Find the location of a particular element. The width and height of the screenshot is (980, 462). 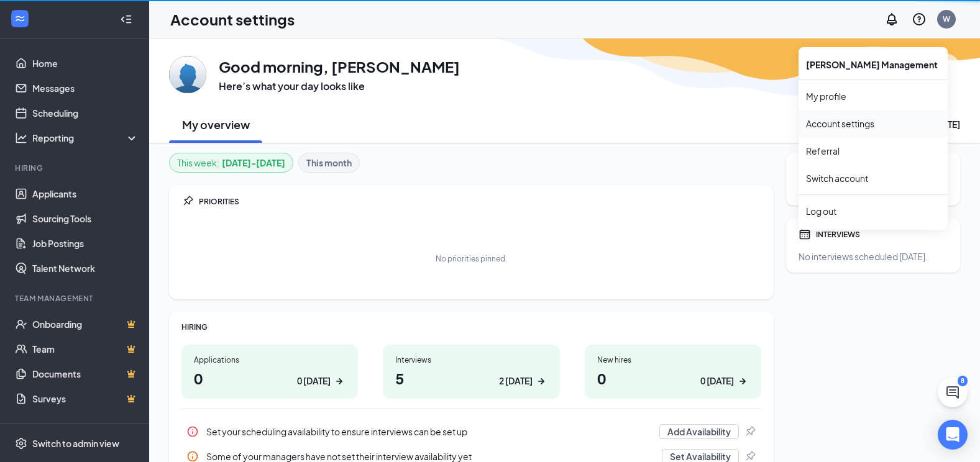

div: Log out is located at coordinates (873, 211).